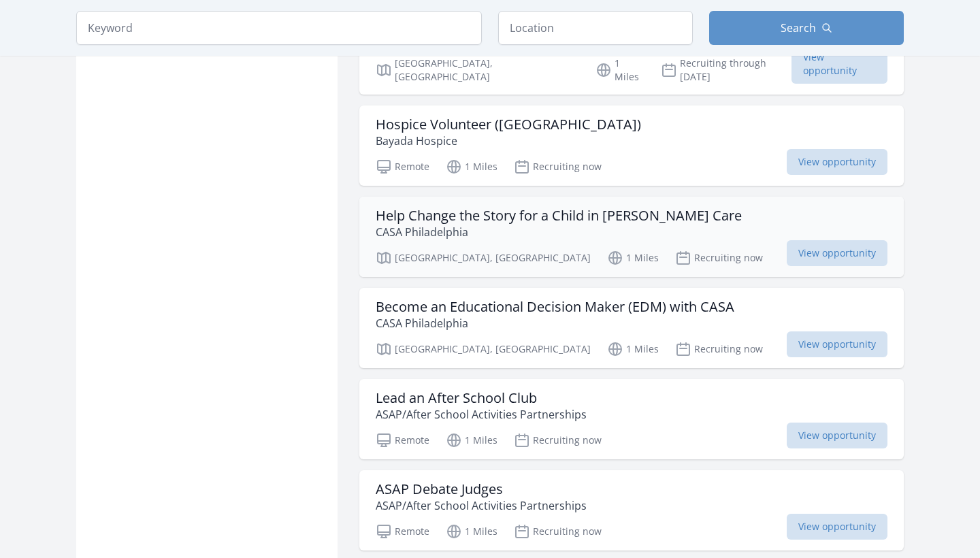 This screenshot has height=558, width=980. What do you see at coordinates (481, 398) in the screenshot?
I see `h3: Lead an After School Club` at bounding box center [481, 398].